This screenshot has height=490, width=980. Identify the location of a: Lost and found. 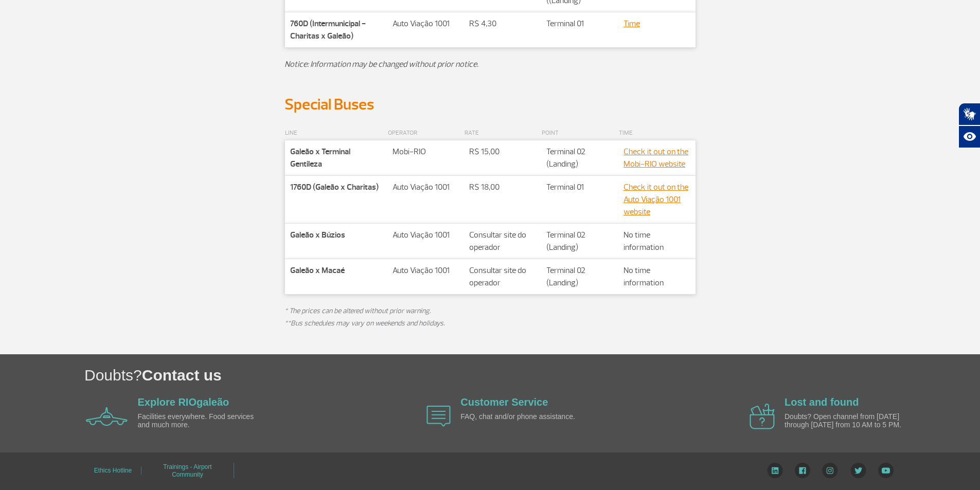
(821, 402).